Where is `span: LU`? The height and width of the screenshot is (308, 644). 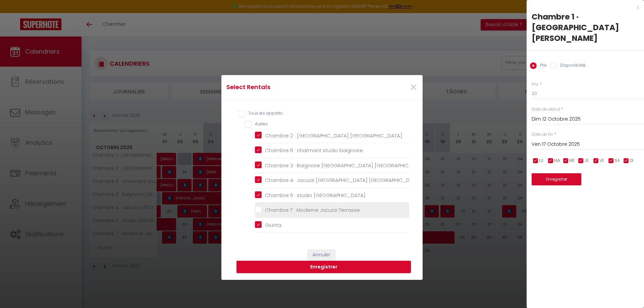
span: LU is located at coordinates (541, 160).